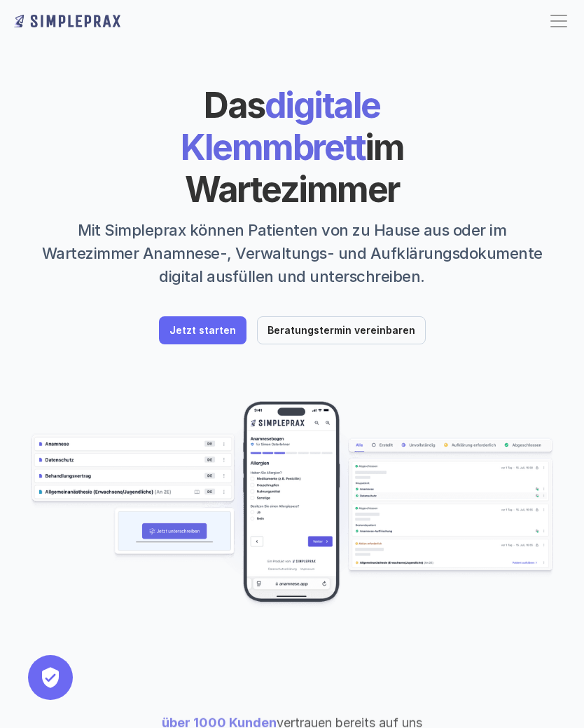 This screenshot has height=728, width=584. What do you see at coordinates (202, 330) in the screenshot?
I see `p: Jetzt starten` at bounding box center [202, 330].